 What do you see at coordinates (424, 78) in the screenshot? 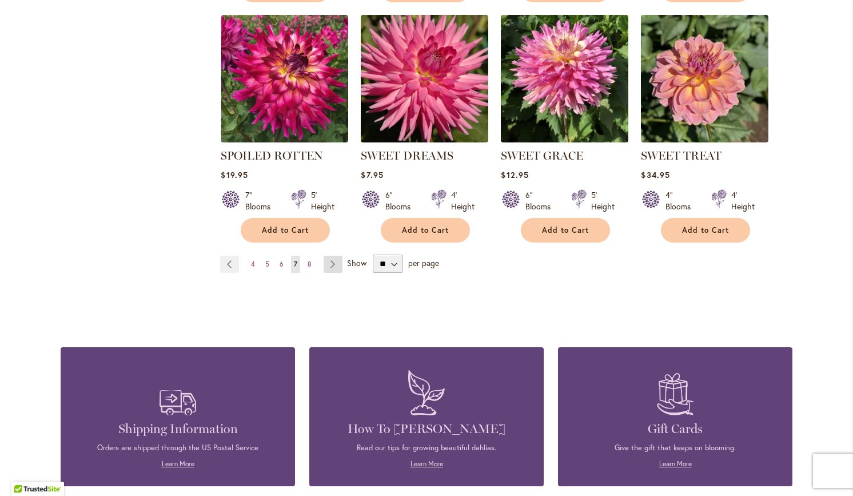
I see `img: SWEET DREAMS` at bounding box center [424, 78].